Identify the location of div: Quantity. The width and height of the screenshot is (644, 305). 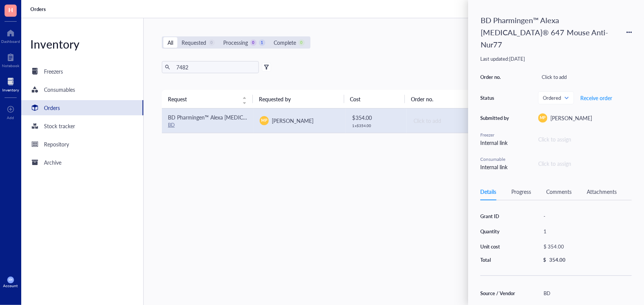
(499, 231).